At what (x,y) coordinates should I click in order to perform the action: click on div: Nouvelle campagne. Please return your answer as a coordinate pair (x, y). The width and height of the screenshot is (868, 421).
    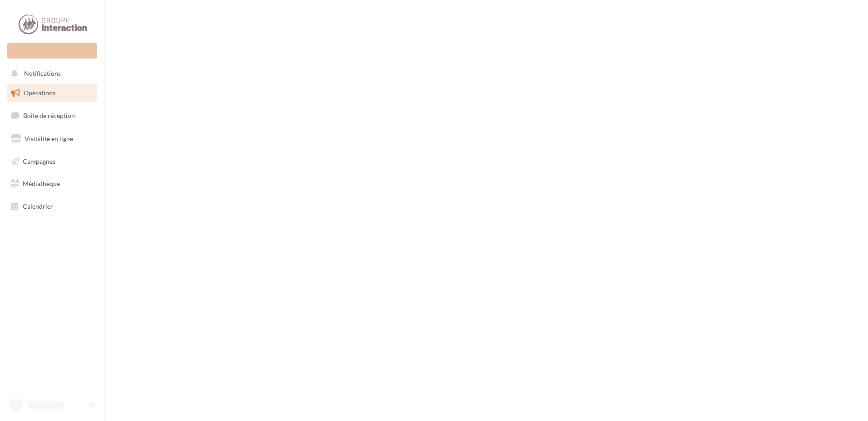
    Looking at the image, I should click on (52, 51).